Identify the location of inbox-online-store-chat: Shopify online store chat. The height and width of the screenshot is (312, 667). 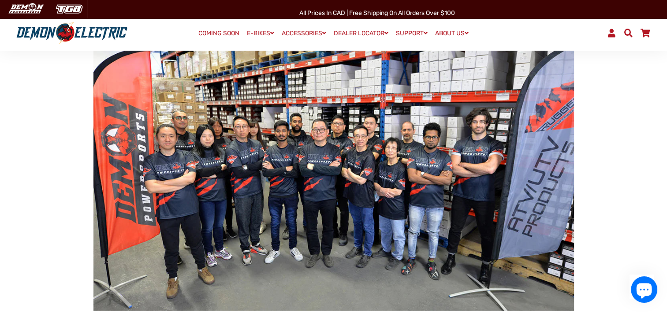
(645, 291).